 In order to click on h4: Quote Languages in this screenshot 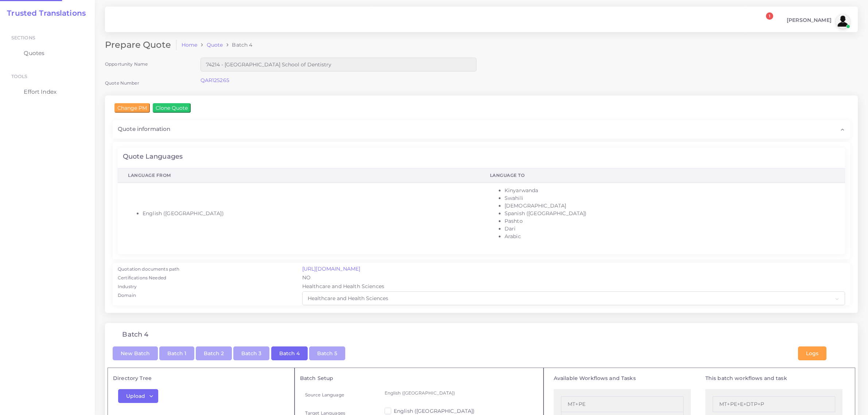, I will do `click(153, 157)`.